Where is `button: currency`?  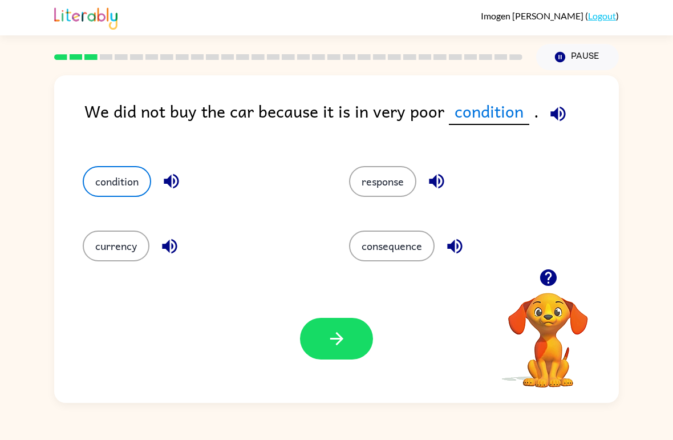 button: currency is located at coordinates (116, 246).